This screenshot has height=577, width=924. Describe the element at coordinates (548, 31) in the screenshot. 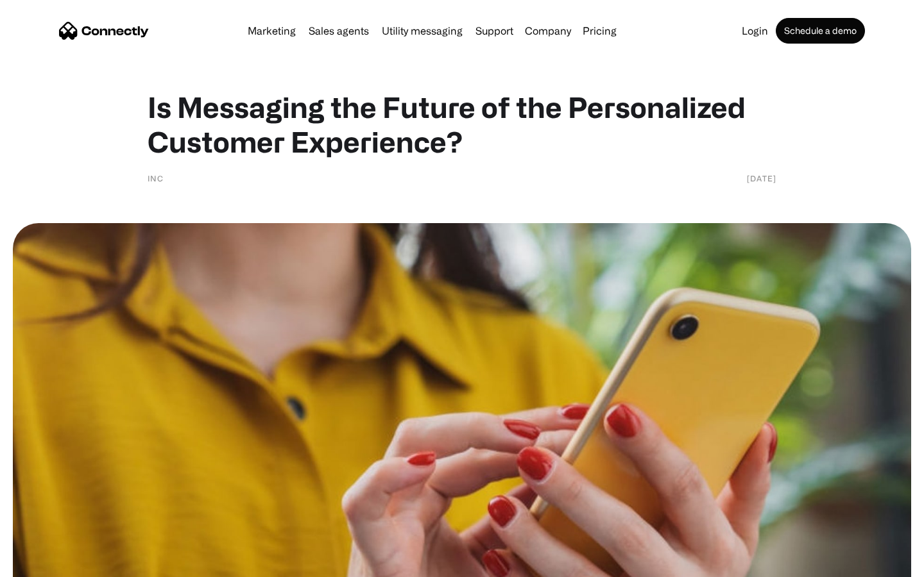

I see `div: Company` at that location.